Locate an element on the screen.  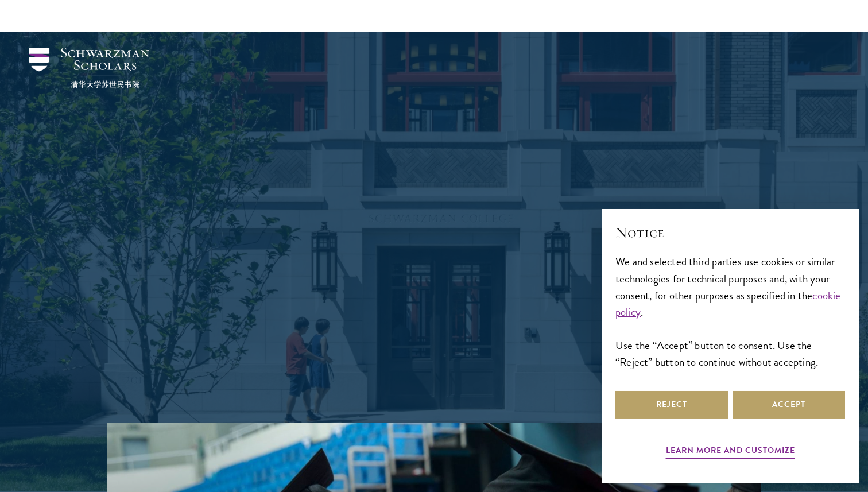
h2: Notice is located at coordinates (730, 233).